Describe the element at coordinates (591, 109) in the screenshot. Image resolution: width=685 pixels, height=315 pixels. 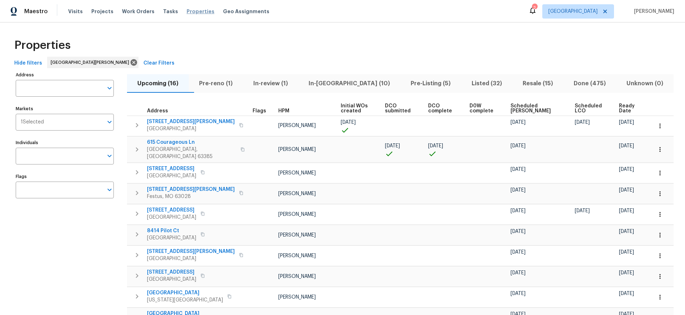
I see `span: Scheduled LCO` at that location.